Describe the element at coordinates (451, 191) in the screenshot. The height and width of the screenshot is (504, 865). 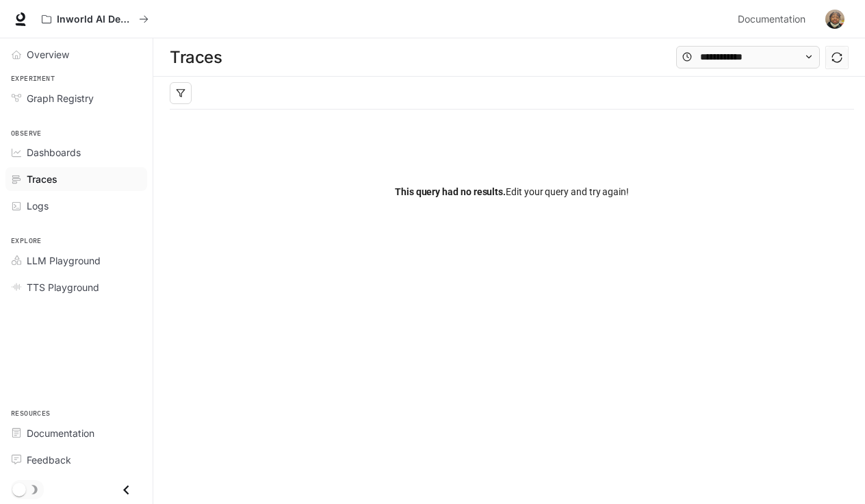
I see `span: This query had no results.` at that location.